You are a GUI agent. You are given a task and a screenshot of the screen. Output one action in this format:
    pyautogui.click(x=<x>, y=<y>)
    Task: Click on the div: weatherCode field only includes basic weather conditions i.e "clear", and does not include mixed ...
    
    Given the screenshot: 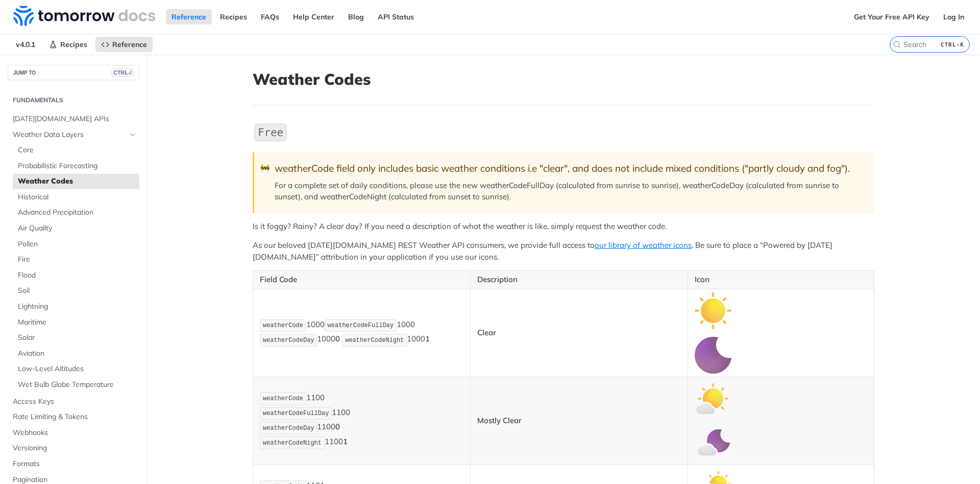 What is the action you would take?
    pyautogui.click(x=569, y=168)
    